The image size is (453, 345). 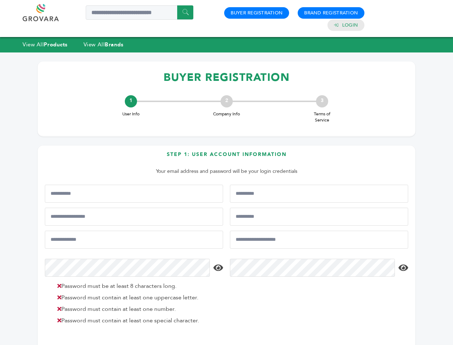 I want to click on input: Confirm Email Address*, so click(x=319, y=239).